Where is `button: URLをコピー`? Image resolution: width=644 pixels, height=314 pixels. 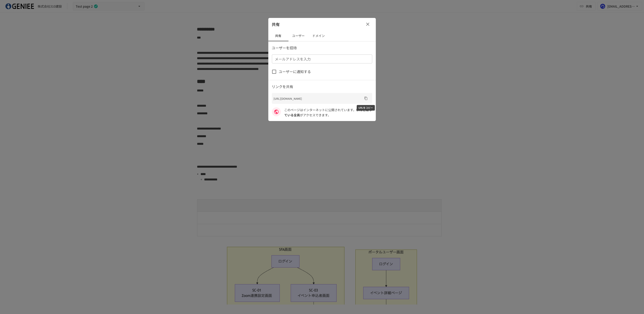 button: URLをコピー is located at coordinates (366, 98).